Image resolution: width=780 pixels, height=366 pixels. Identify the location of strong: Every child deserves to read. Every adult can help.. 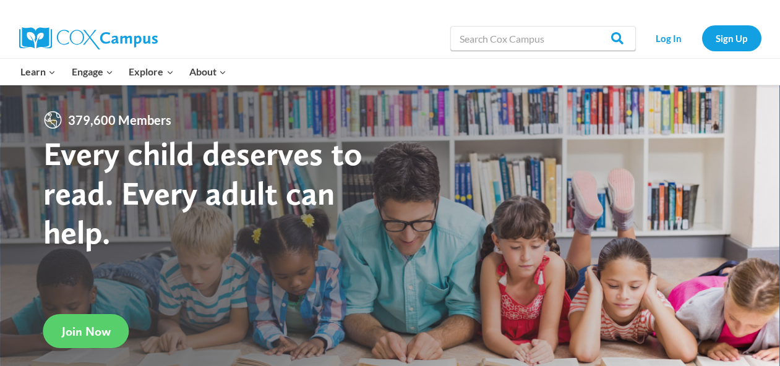
(203, 192).